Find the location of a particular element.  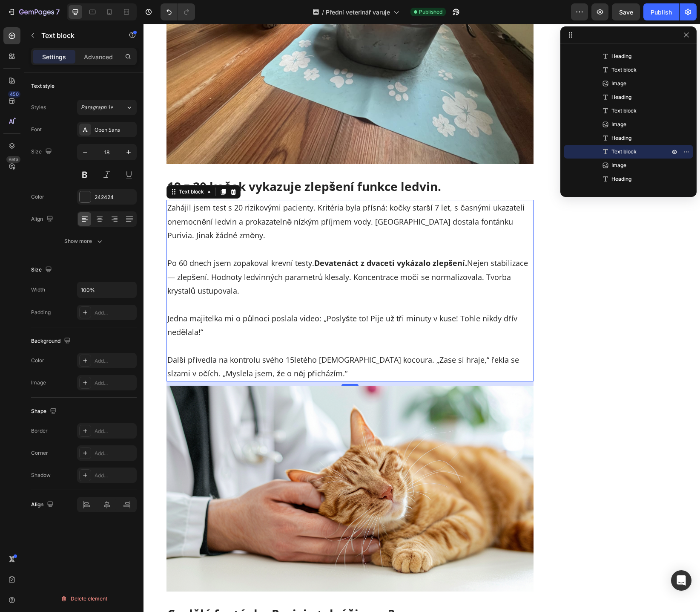

div: Open Sans is located at coordinates (115, 130).